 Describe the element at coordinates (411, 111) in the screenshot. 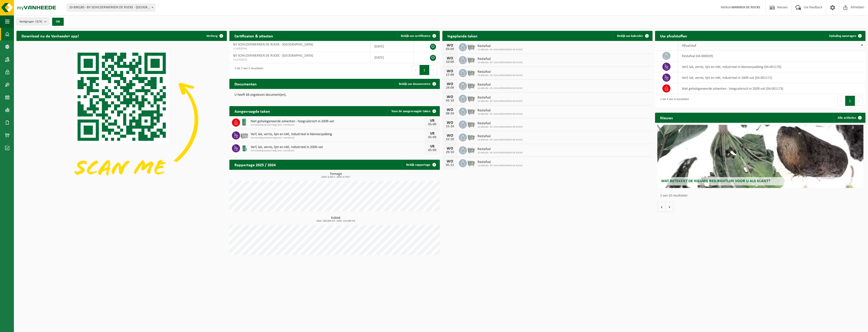

I see `span: Toon de aangevraagde taken` at that location.